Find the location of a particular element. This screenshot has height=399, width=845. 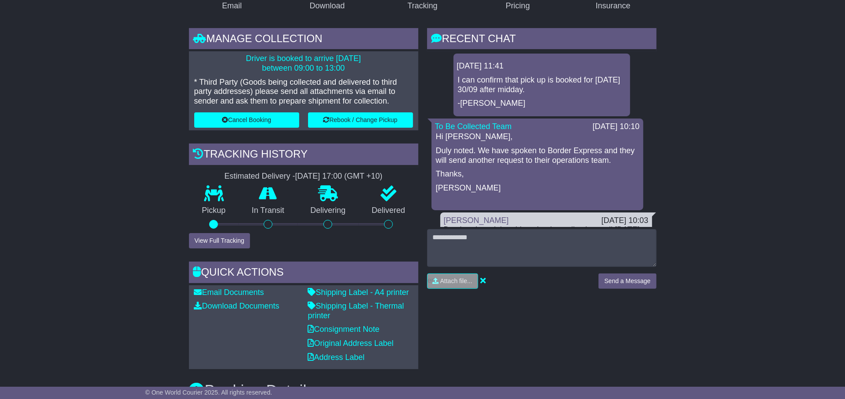

p: Delivered is located at coordinates (388, 211).